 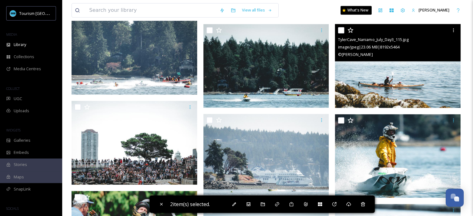 What do you see at coordinates (398, 156) in the screenshot?
I see `img: TylerCave_Naniamo_July_Day3_210.jpg` at bounding box center [398, 156].